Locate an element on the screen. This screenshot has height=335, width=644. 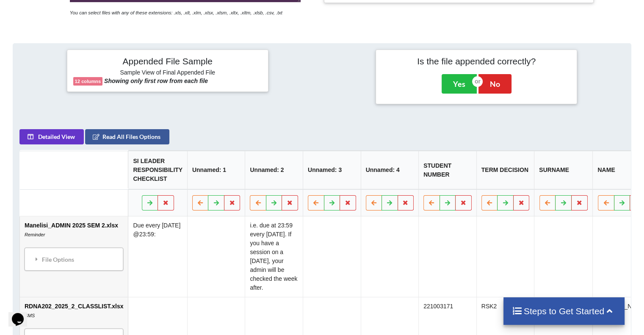
i: You can select files with any of these extensions: .xls, .xlt, .xlm, .xlsx, .xlsm, .xltx, .xltm, ... is located at coordinates (176, 13).